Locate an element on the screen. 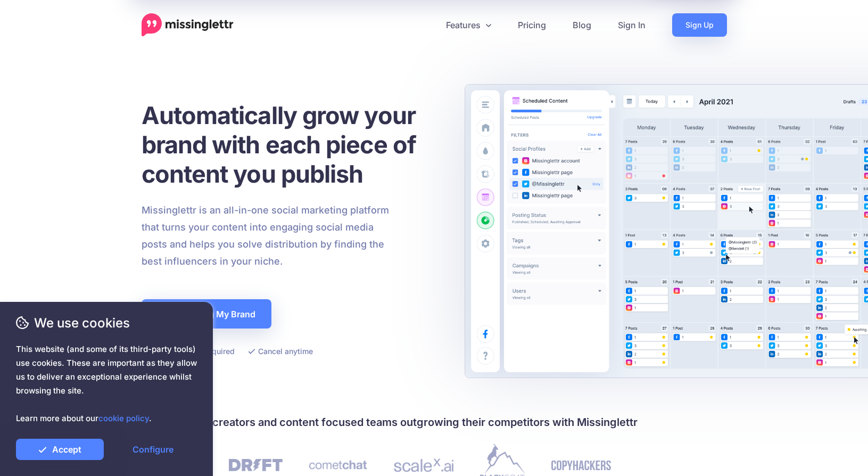 The image size is (868, 476). a: cookie policy is located at coordinates (124, 418).